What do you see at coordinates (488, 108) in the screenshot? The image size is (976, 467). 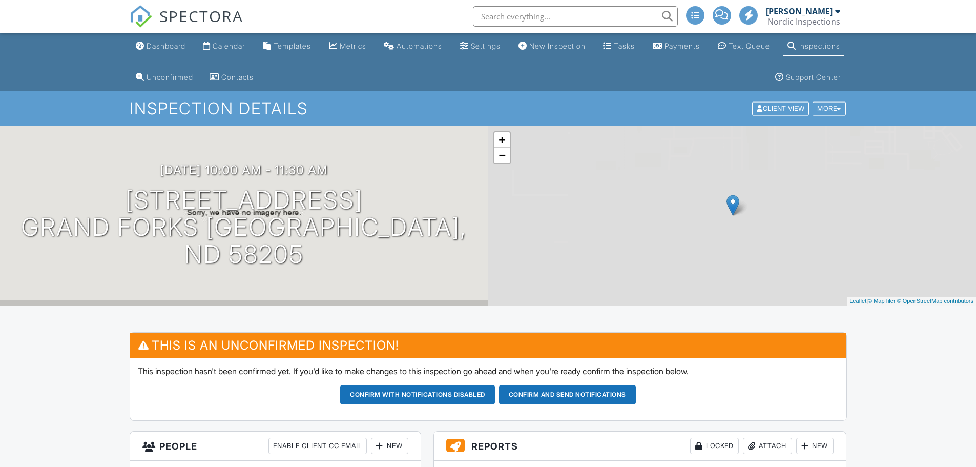 I see `h1: Inspection Details` at bounding box center [488, 108].